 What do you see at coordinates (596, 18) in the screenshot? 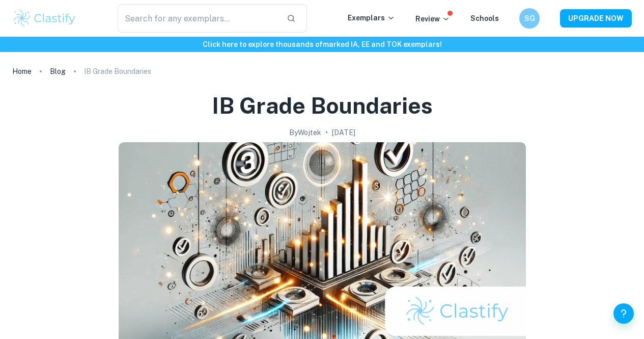
I see `button: UPGRADE NOW` at bounding box center [596, 18].